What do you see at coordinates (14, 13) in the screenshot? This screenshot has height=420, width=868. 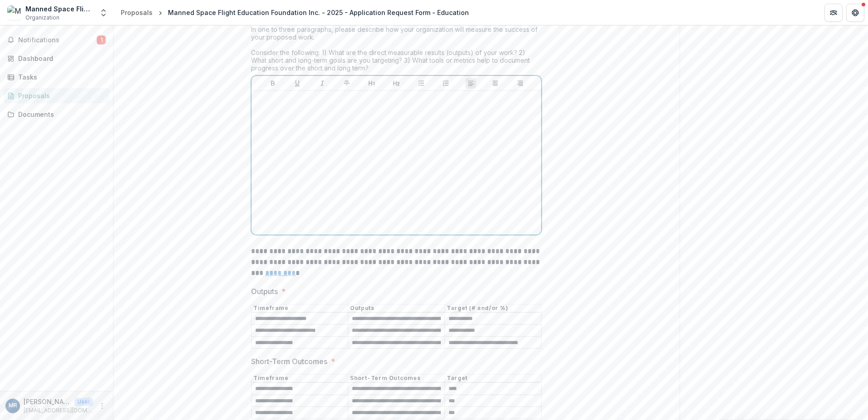 I see `img: Manned Space Flight Education Foundation Inc.` at bounding box center [14, 13].